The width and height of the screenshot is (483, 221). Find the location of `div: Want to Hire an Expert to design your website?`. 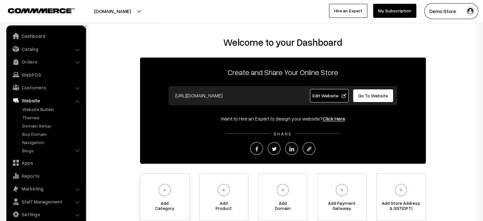

div: Want to Hire an Expert to design your website? is located at coordinates (283, 119).